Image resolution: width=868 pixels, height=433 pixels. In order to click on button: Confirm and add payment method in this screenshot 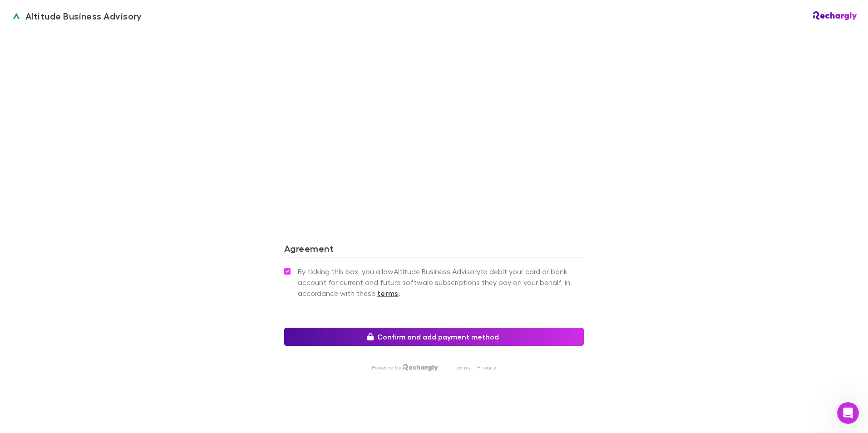, I will do `click(434, 337)`.